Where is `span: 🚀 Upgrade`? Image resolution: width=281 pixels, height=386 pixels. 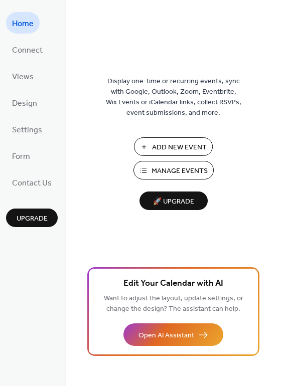 span: 🚀 Upgrade is located at coordinates (173, 202).